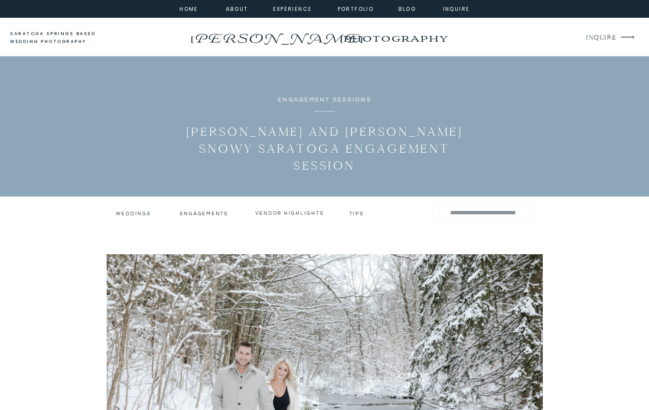 The height and width of the screenshot is (410, 649). What do you see at coordinates (601, 38) in the screenshot?
I see `p: INQUIRE` at bounding box center [601, 38].